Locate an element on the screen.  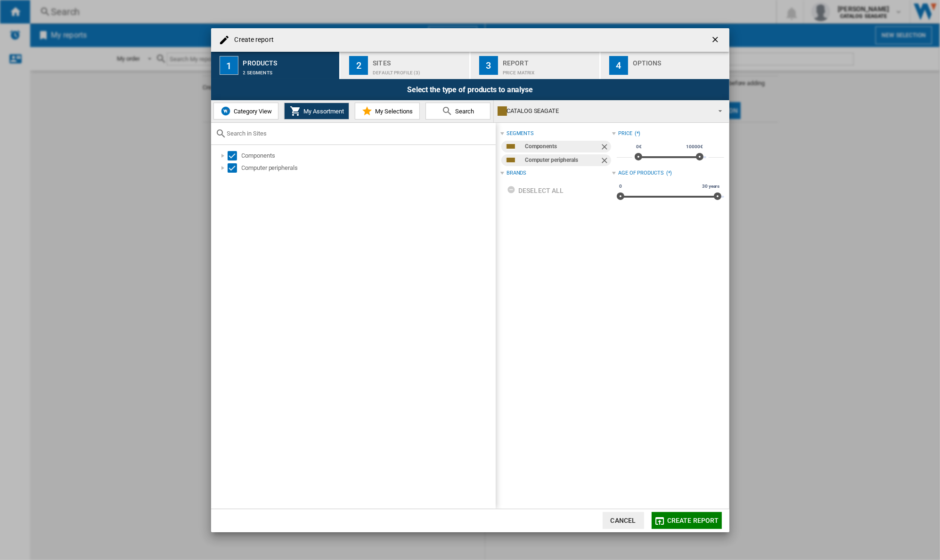
span: Search is located at coordinates (464, 111).